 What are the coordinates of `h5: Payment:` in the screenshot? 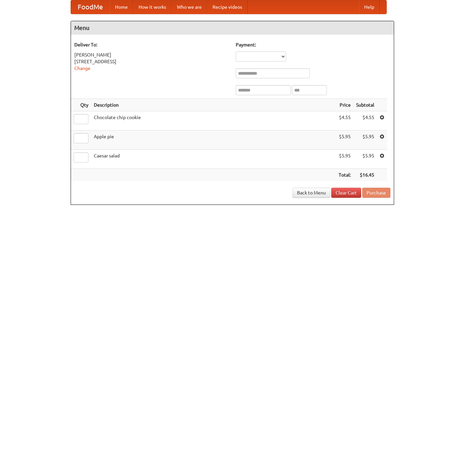 It's located at (313, 45).